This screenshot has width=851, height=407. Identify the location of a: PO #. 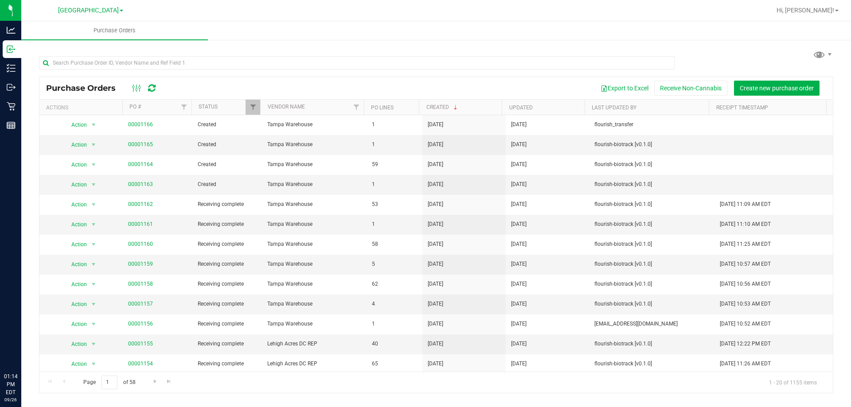
(135, 107).